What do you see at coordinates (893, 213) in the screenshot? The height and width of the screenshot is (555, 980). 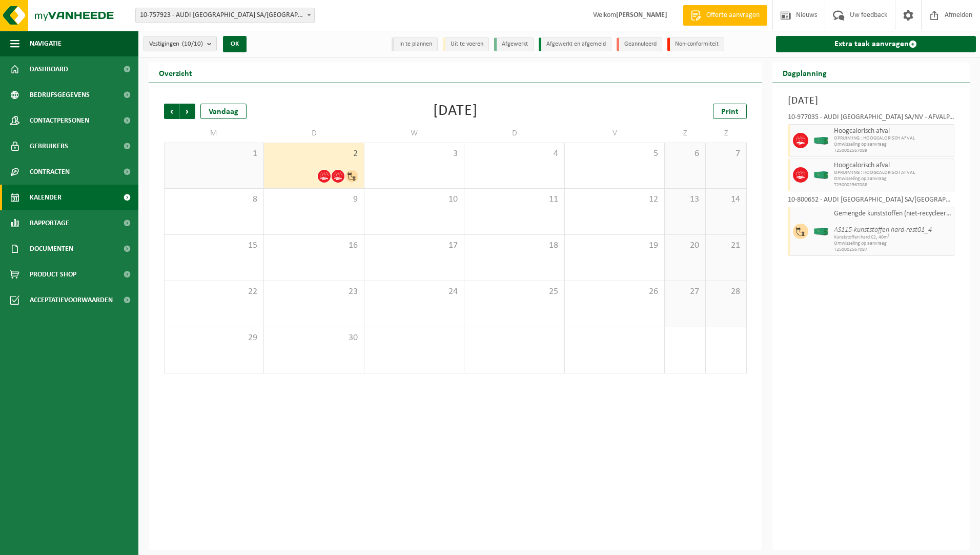 I see `span: Gemengde kunststoffen (niet-recycleerbaar), exclusief PVC` at bounding box center [893, 213].